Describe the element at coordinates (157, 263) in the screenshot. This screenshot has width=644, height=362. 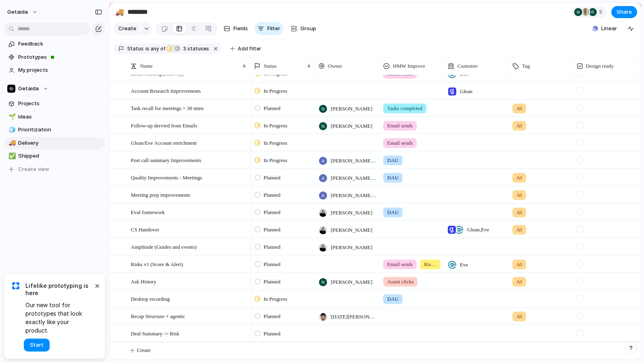
I see `span: Risks v1 (Score & Alert)` at that location.